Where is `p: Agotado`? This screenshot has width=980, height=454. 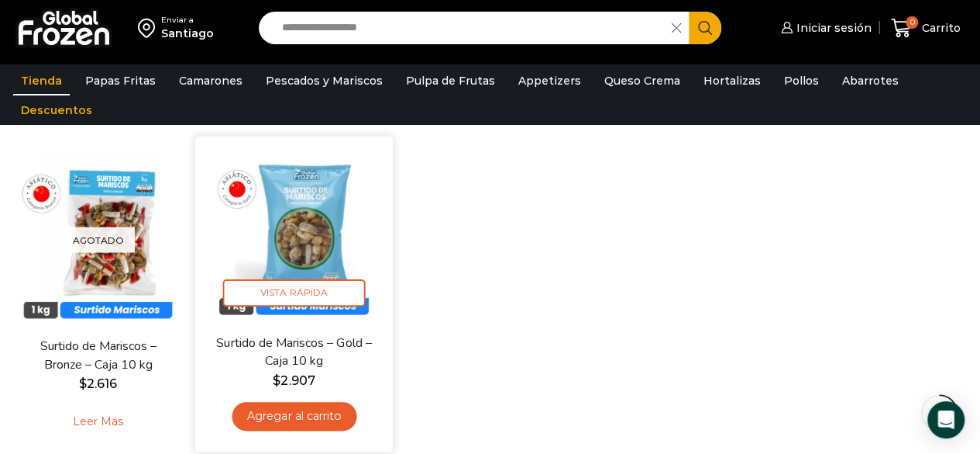
p: Agotado is located at coordinates (99, 239).